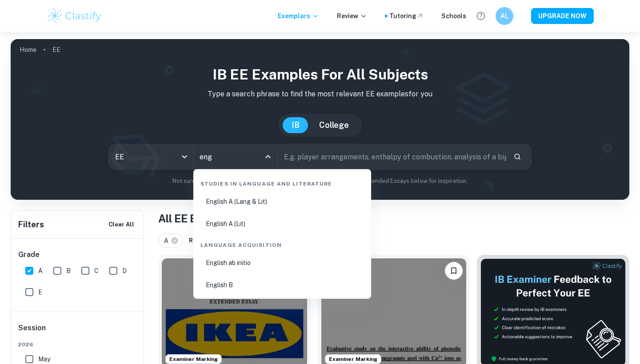  What do you see at coordinates (282, 285) in the screenshot?
I see `li: English B` at bounding box center [282, 285].